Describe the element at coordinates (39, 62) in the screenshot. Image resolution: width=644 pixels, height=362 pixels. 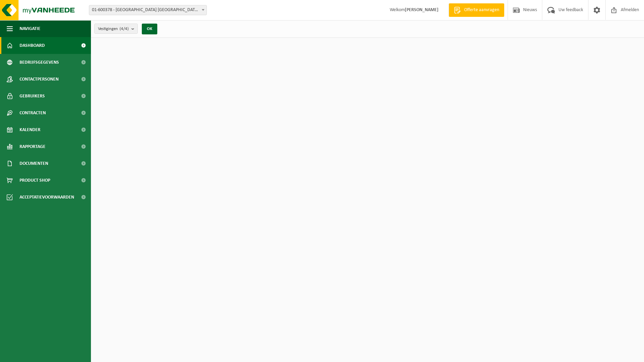
I see `span: Bedrijfsgegevens` at that location.